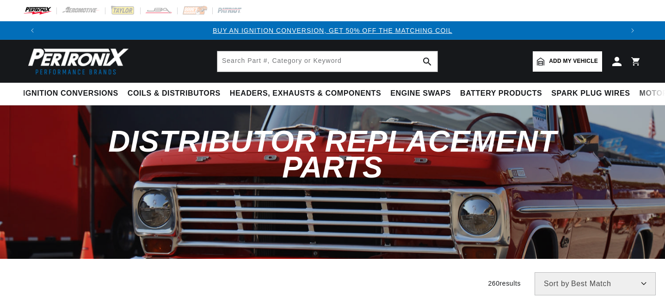  Describe the element at coordinates (595, 284) in the screenshot. I see `select: Sort by` at that location.